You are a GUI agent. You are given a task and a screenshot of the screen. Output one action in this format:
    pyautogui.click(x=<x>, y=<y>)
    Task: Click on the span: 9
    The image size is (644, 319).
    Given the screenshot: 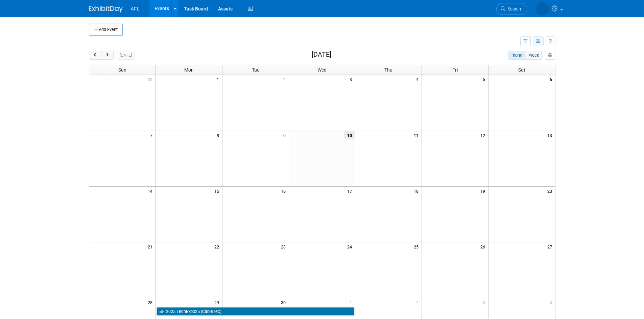 What is the action you would take?
    pyautogui.click(x=286, y=135)
    